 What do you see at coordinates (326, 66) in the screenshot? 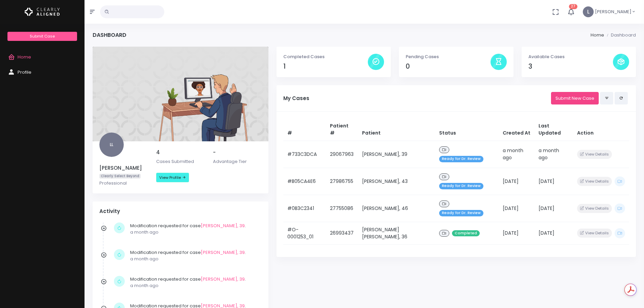
I see `h4: 1` at bounding box center [326, 66].